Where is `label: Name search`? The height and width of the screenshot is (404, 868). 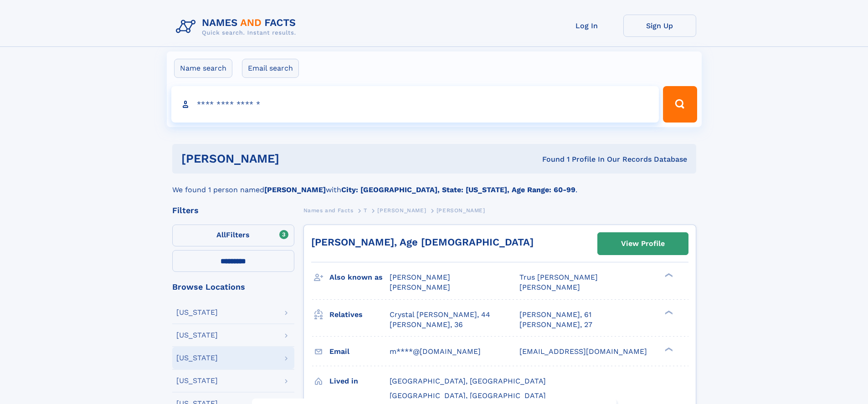
label: Name search is located at coordinates (203, 68).